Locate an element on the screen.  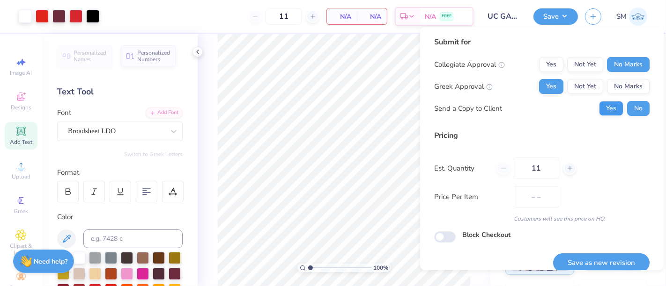
span: 100 % is located at coordinates (381, 268).